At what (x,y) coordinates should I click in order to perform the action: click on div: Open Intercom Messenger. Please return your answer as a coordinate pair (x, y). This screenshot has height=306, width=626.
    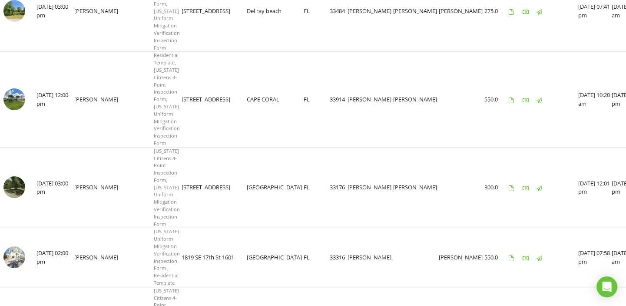
    Looking at the image, I should click on (607, 286).